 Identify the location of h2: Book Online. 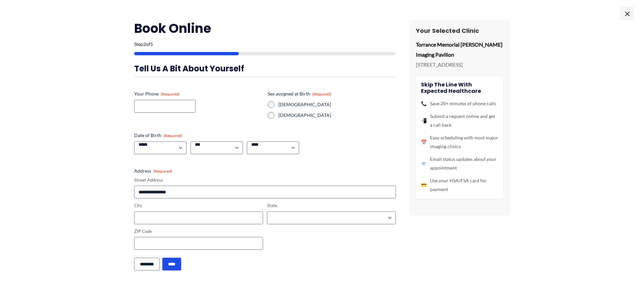
(265, 28).